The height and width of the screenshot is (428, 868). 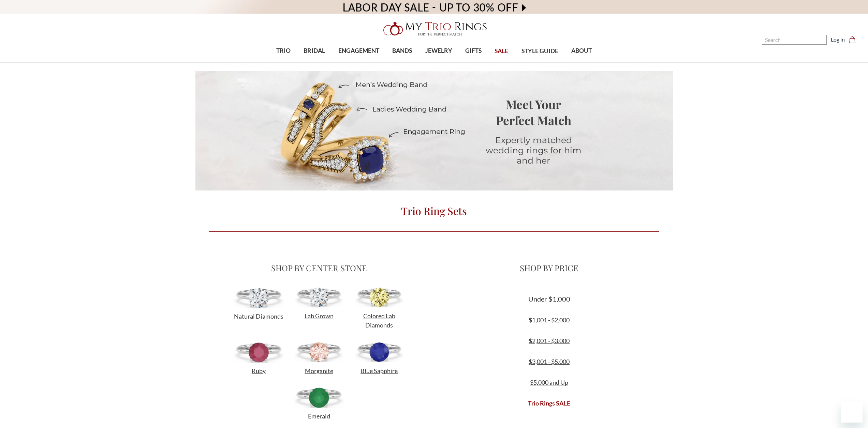 I want to click on span: ABOUT, so click(x=582, y=51).